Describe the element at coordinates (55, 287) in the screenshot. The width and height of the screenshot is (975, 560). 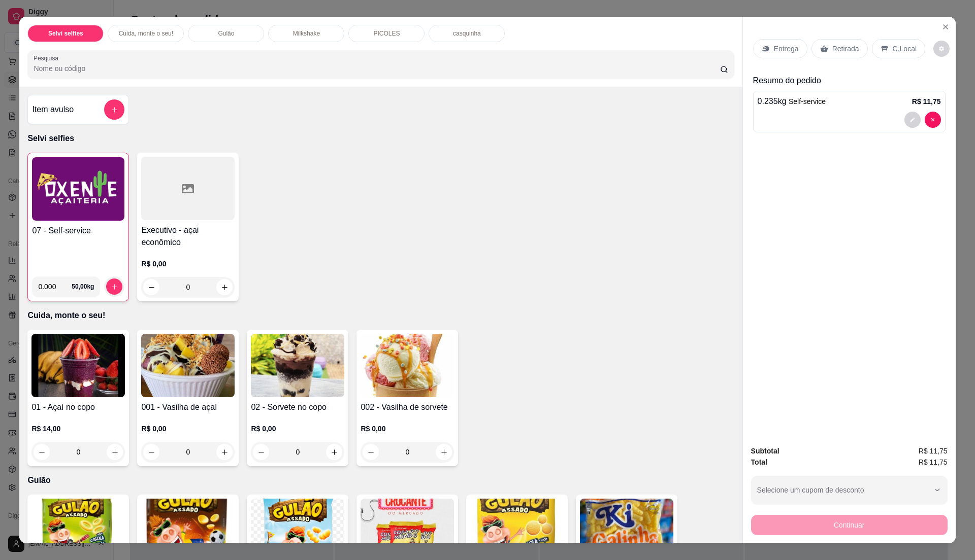
I see `input: 0.00` at that location.